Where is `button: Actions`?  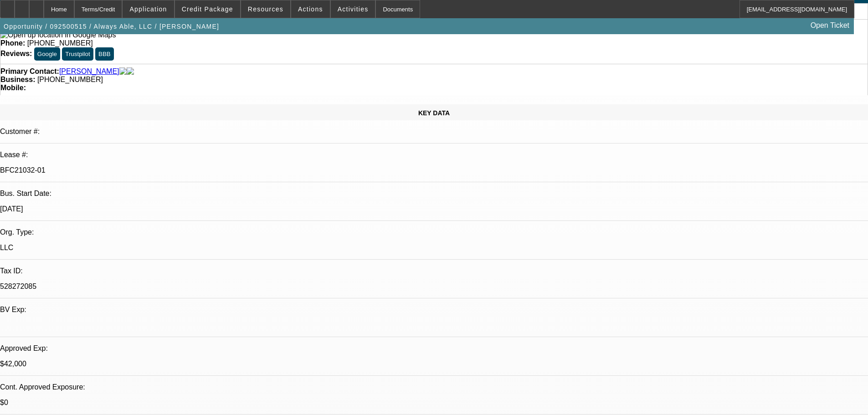
button: Actions is located at coordinates (310, 9).